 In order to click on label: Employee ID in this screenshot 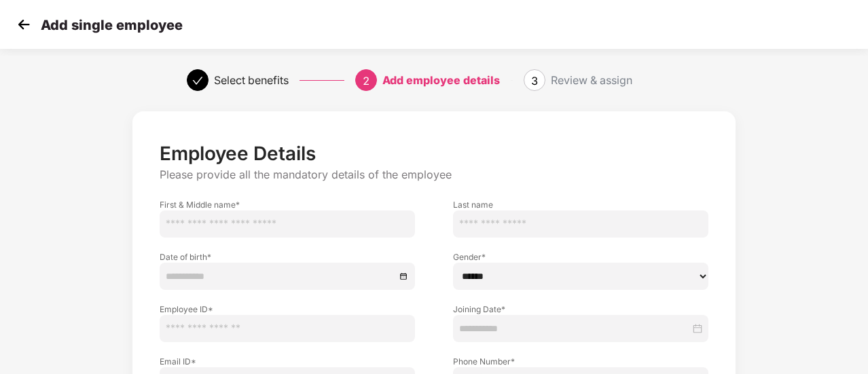, I will do `click(287, 309)`.